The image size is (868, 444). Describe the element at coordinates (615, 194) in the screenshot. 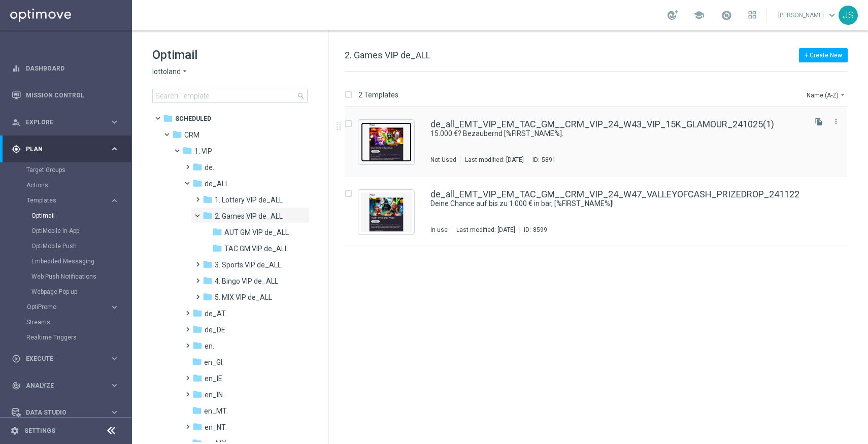

I see `a: de_all_EMT_VIP_EM_TAC_GM__CRM_VIP_24_W47_VALLEYOFCASH_PRIZEDROP_241122` at that location.